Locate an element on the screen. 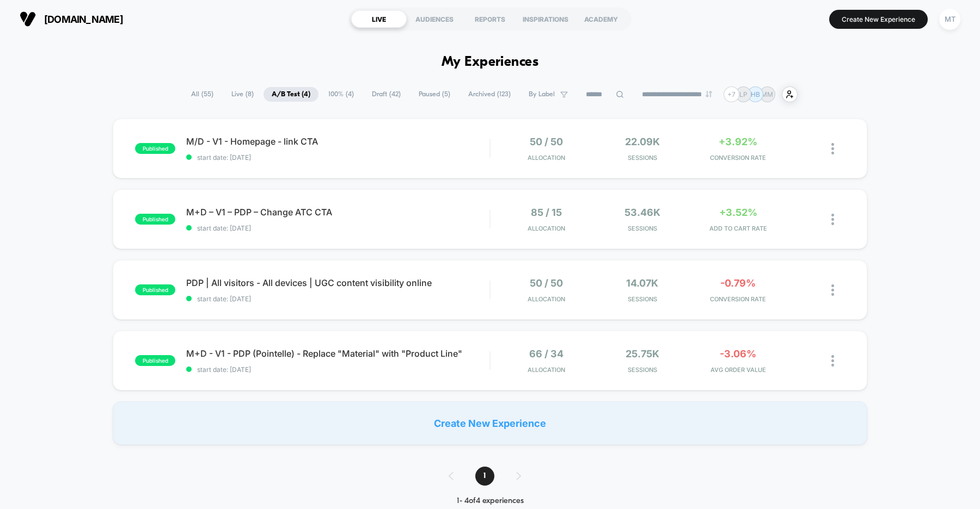 This screenshot has width=980, height=509. span: 53.46k is located at coordinates (642, 212).